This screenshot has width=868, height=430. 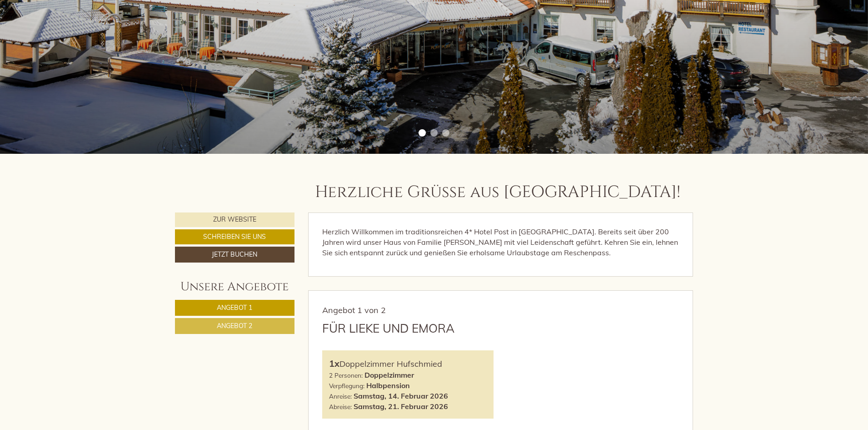 What do you see at coordinates (234, 286) in the screenshot?
I see `div: Unsere Angebote` at bounding box center [234, 286].